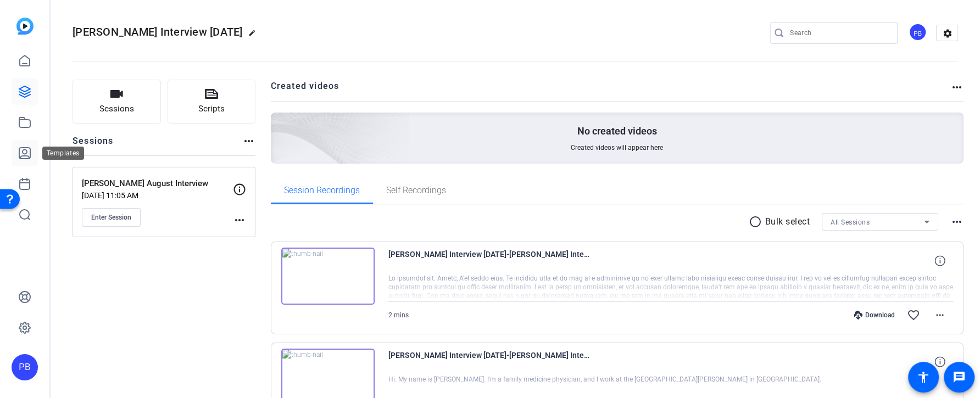 Image resolution: width=980 pixels, height=398 pixels. Describe the element at coordinates (757, 221) in the screenshot. I see `mat-icon: radio_button_unchecked` at that location.